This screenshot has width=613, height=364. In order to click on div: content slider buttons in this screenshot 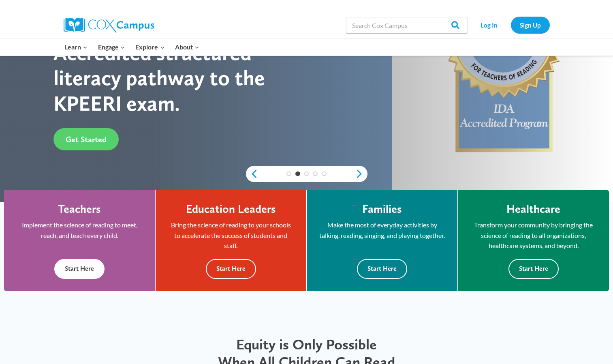, I will do `click(307, 174)`.